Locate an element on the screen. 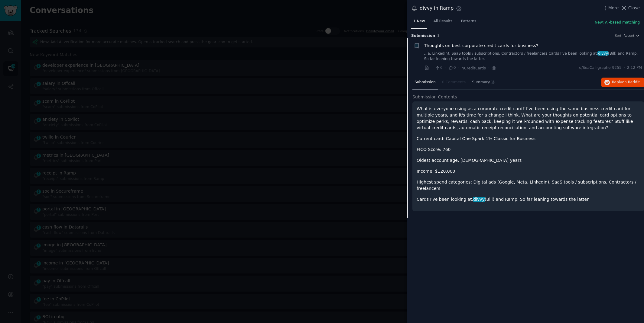  button: Recent is located at coordinates (631, 36).